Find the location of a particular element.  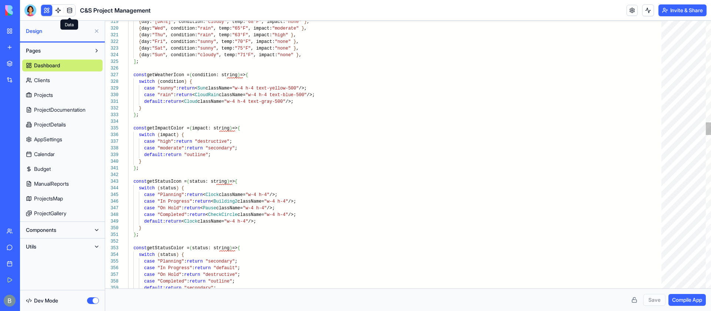

button: Pages is located at coordinates (56, 51).